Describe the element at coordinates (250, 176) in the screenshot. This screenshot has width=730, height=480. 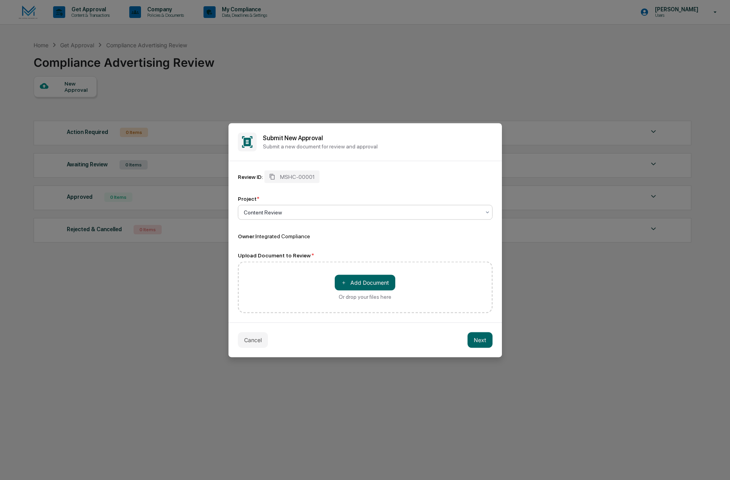
I see `div: Review ID:` at that location.